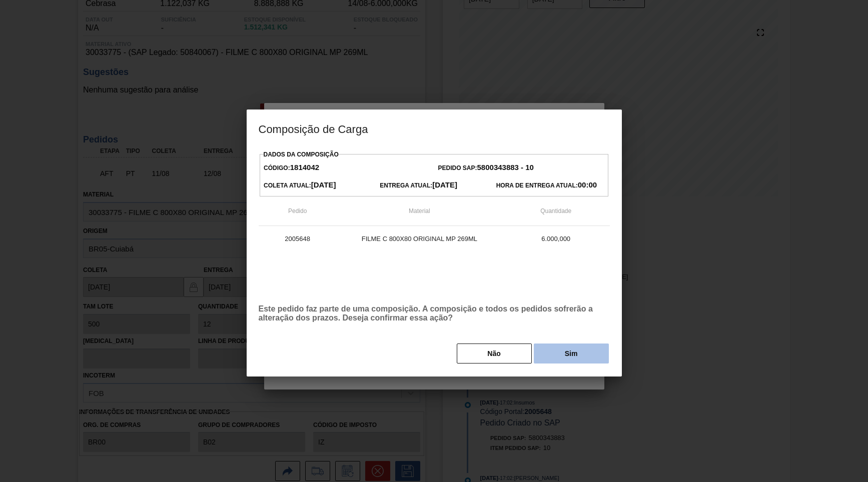 This screenshot has width=868, height=482. I want to click on strong: 00:00, so click(587, 185).